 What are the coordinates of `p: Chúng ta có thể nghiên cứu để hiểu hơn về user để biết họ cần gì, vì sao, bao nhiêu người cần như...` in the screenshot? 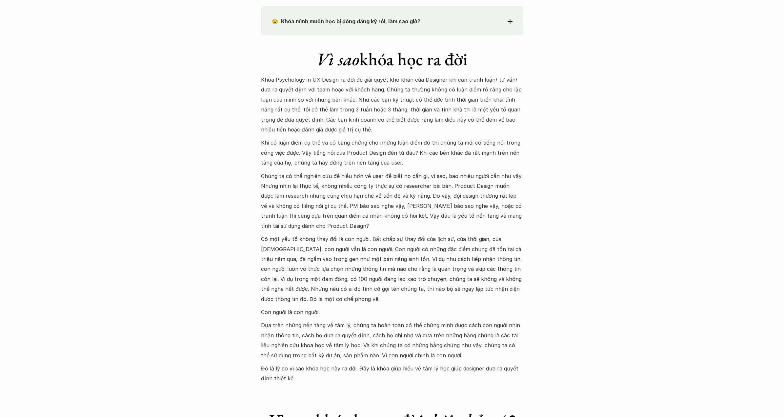 It's located at (392, 201).